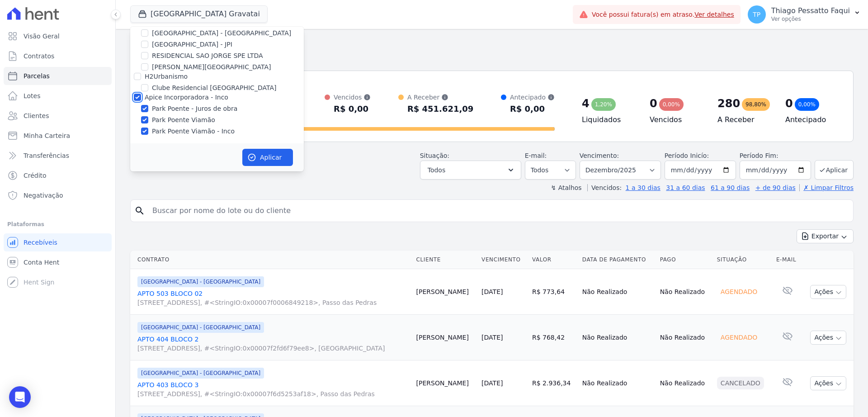 This screenshot has width=868, height=417. Describe the element at coordinates (43, 195) in the screenshot. I see `span: Negativação` at that location.